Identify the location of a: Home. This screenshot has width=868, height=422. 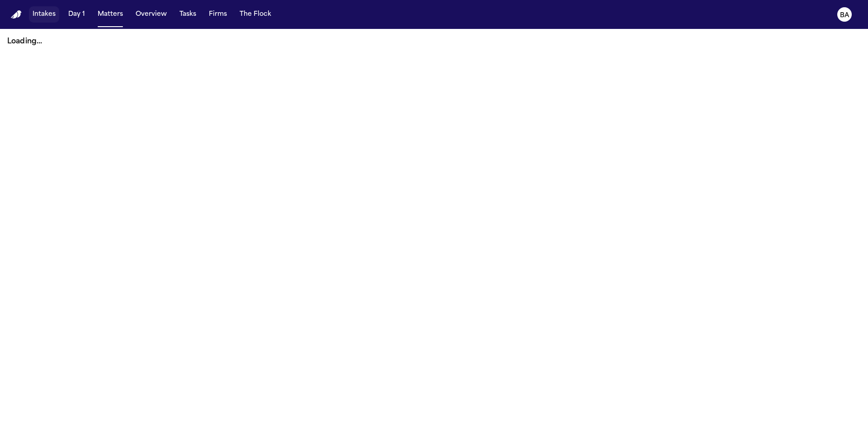
(16, 15).